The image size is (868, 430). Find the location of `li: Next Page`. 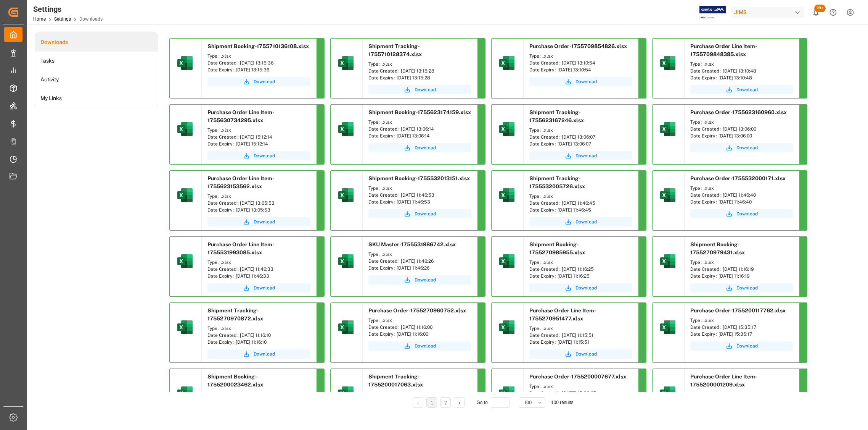

li: Next Page is located at coordinates (459, 402).